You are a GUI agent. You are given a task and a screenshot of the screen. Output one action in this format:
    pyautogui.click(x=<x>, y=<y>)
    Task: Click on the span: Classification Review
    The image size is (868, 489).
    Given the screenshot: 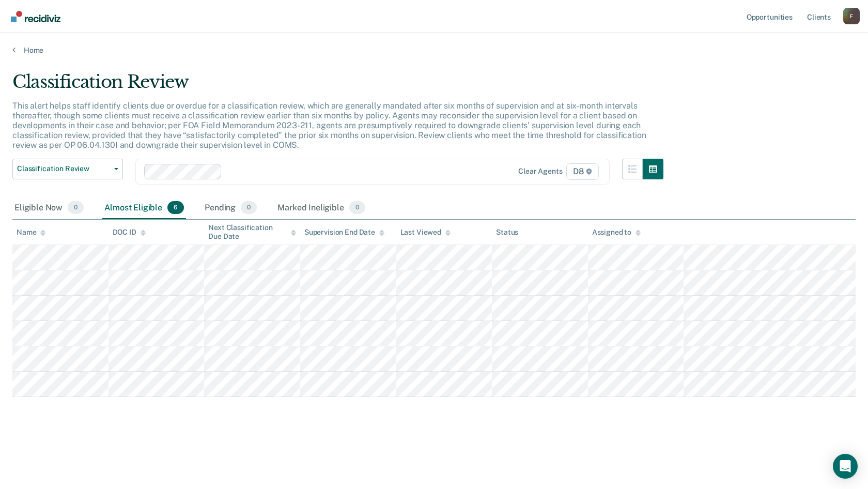 What is the action you would take?
    pyautogui.click(x=64, y=169)
    